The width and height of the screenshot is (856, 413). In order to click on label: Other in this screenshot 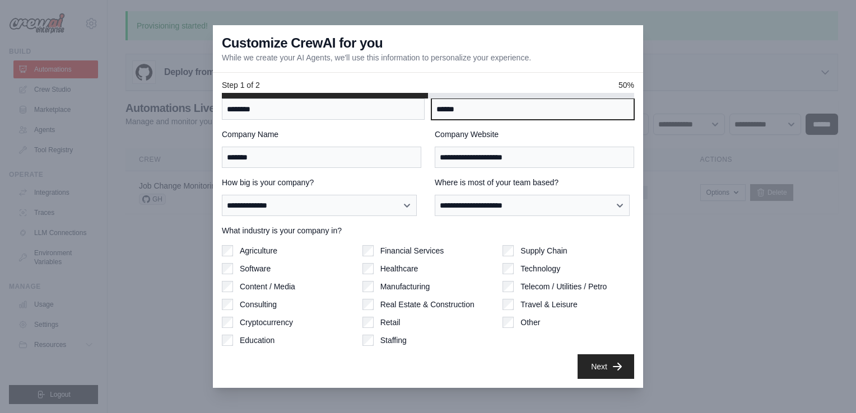, I will do `click(530, 323)`.